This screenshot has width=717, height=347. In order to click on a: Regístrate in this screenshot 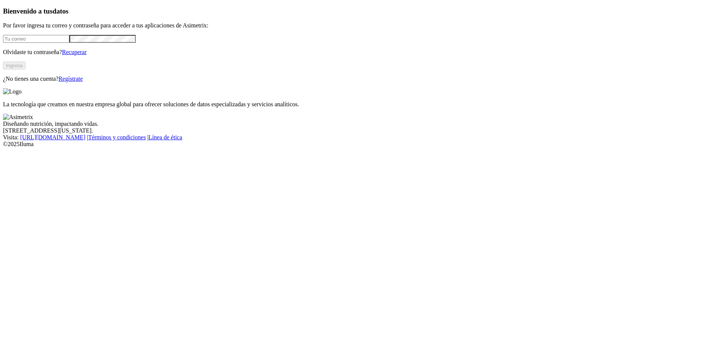, I will do `click(71, 78)`.